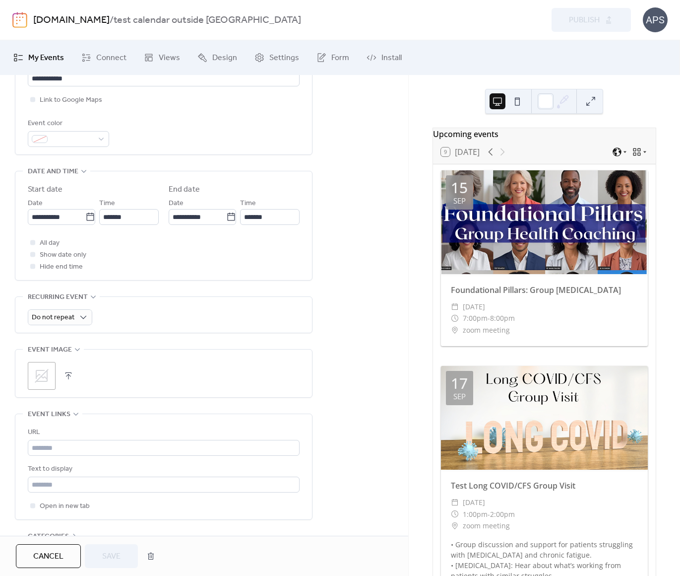 The width and height of the screenshot is (680, 576). I want to click on span: Cancel, so click(48, 556).